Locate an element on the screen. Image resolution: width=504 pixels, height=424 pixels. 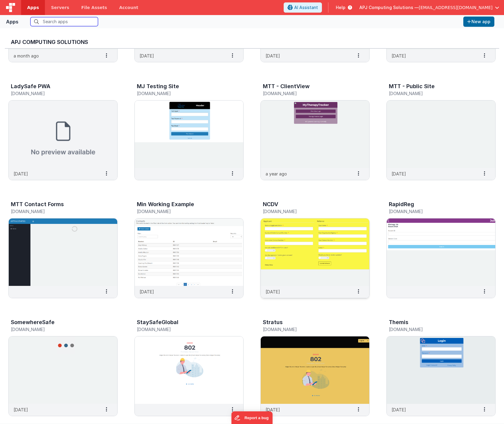
h3: MTT - ClientView is located at coordinates (286, 86).